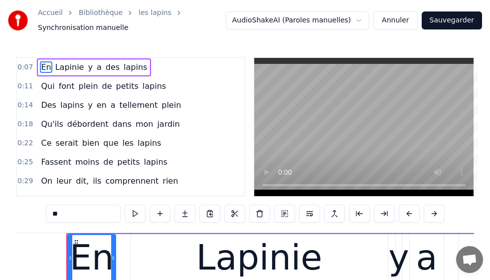  Describe the element at coordinates (50, 13) in the screenshot. I see `a: Accueil` at that location.